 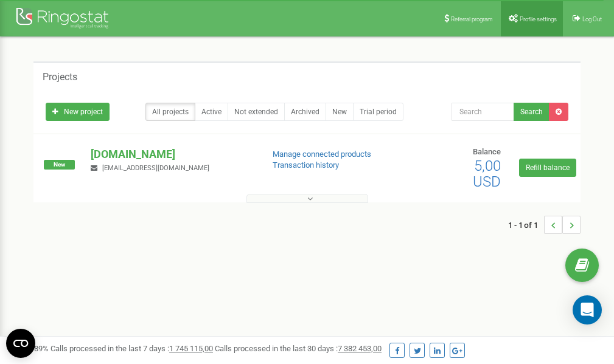 What do you see at coordinates (256, 112) in the screenshot?
I see `a: Not extended` at bounding box center [256, 112].